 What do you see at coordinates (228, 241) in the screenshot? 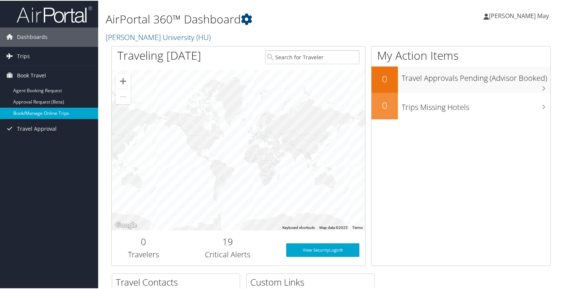
I see `h2: 19` at bounding box center [228, 241].